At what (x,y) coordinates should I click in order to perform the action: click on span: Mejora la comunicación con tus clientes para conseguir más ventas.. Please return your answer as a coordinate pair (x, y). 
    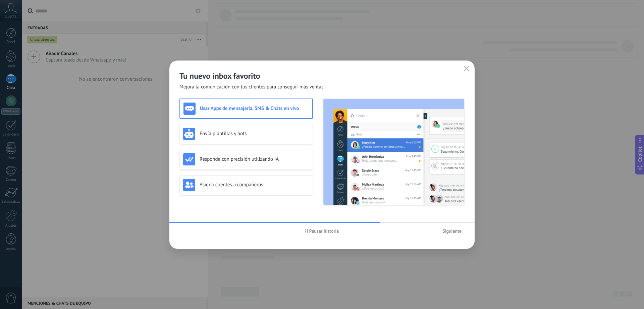
    Looking at the image, I should click on (252, 87).